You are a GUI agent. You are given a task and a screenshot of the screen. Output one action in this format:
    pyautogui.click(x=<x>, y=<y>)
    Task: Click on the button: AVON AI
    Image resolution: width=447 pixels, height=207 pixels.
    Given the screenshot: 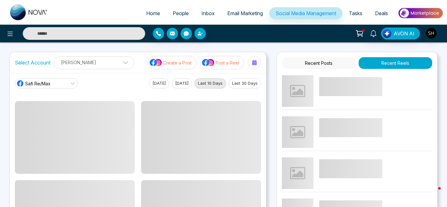 What is the action you would take?
    pyautogui.click(x=400, y=33)
    